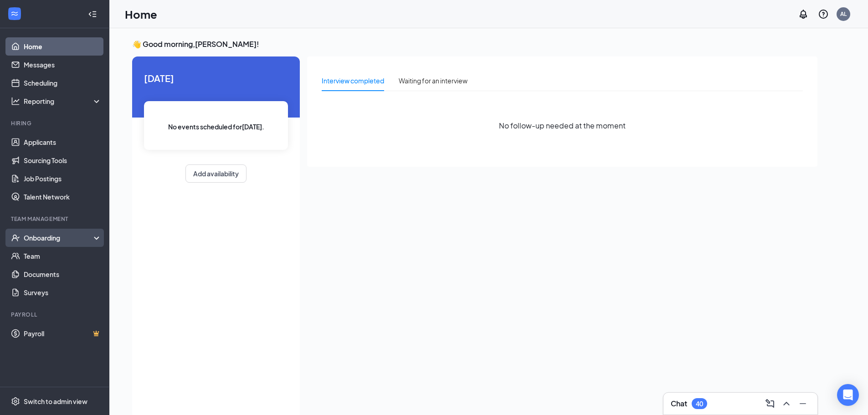 Image resolution: width=868 pixels, height=415 pixels. What do you see at coordinates (433, 80) in the screenshot?
I see `div: Waiting for an interview` at bounding box center [433, 80].